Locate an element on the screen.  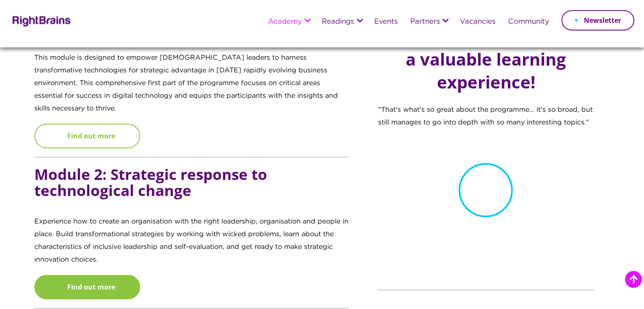
a: Community is located at coordinates (528, 22).